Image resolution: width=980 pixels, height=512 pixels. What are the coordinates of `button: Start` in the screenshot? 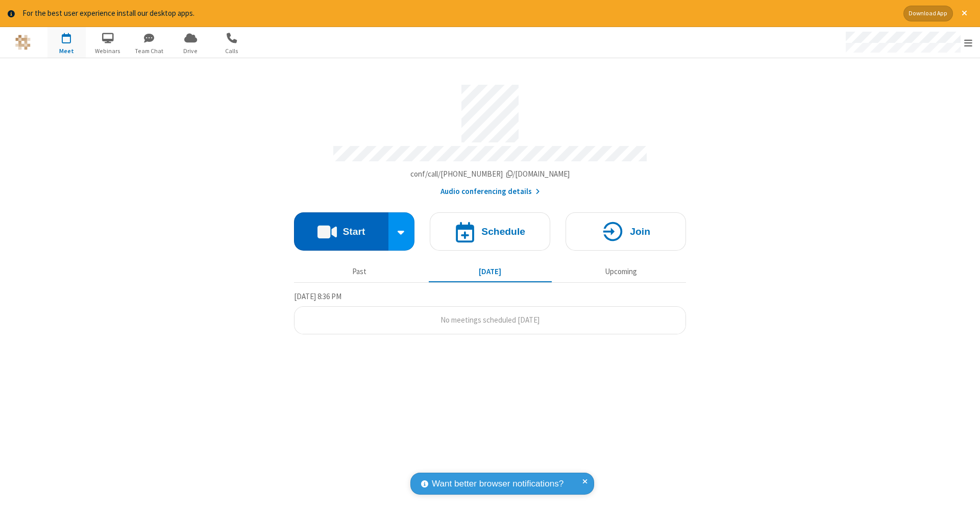 It's located at (341, 231).